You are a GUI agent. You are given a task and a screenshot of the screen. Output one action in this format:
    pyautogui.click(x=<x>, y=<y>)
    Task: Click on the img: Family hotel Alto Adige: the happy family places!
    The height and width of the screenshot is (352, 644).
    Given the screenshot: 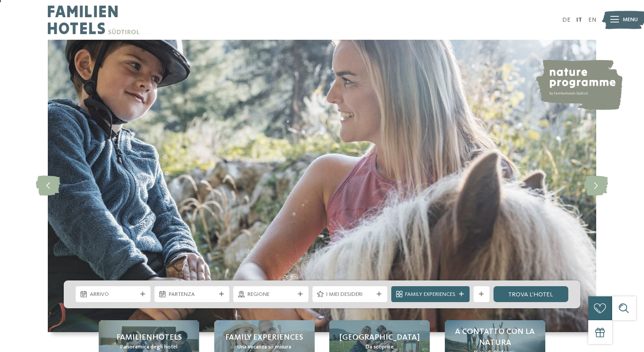 What is the action you would take?
    pyautogui.click(x=321, y=186)
    